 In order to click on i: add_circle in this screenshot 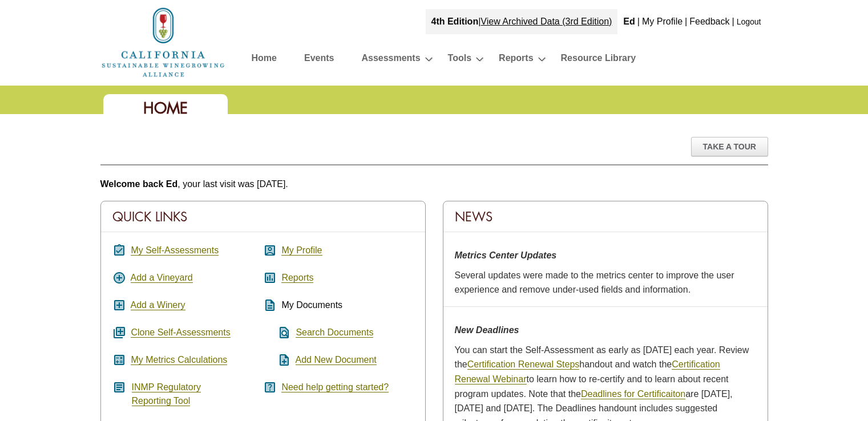, I will do `click(119, 278)`.